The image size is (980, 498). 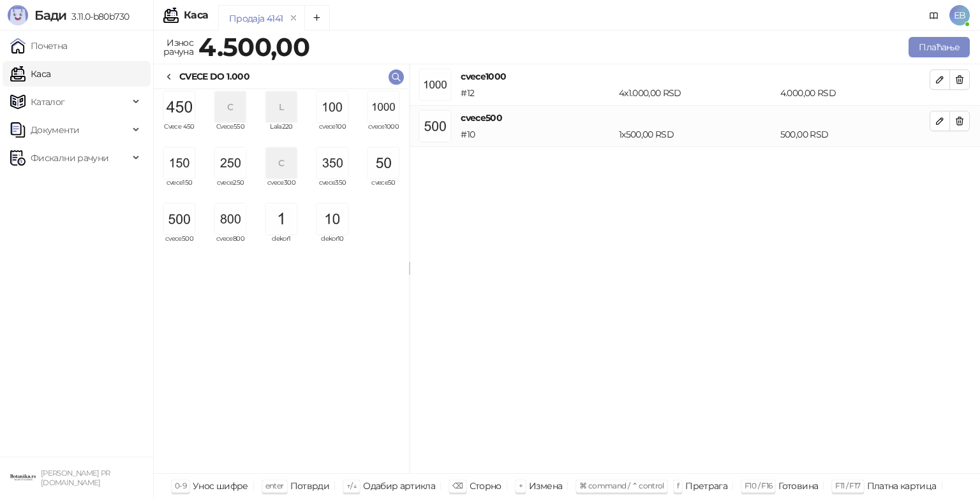 What do you see at coordinates (758, 485) in the screenshot?
I see `span: F10 / F16` at bounding box center [758, 485].